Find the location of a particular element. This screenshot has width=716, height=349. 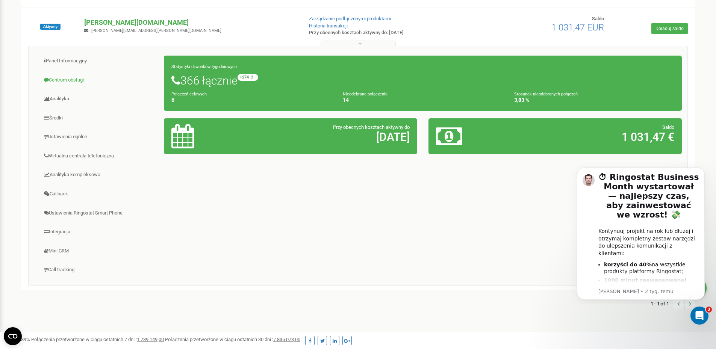

img: Profile image for Eugene is located at coordinates (23, 20).